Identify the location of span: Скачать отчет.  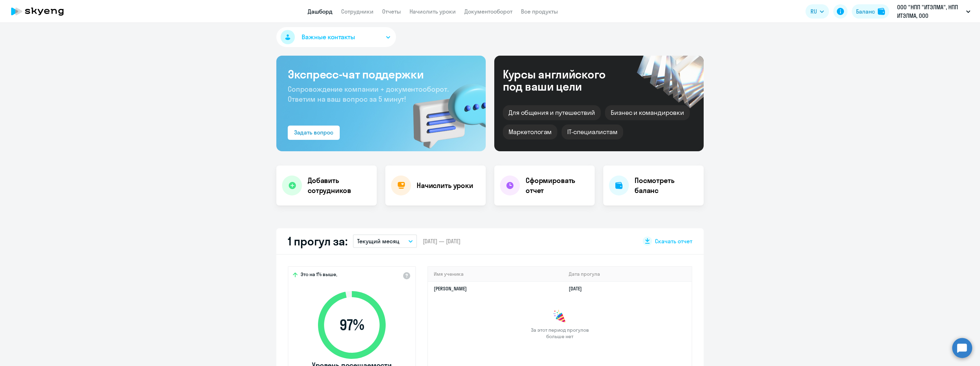
(673, 241).